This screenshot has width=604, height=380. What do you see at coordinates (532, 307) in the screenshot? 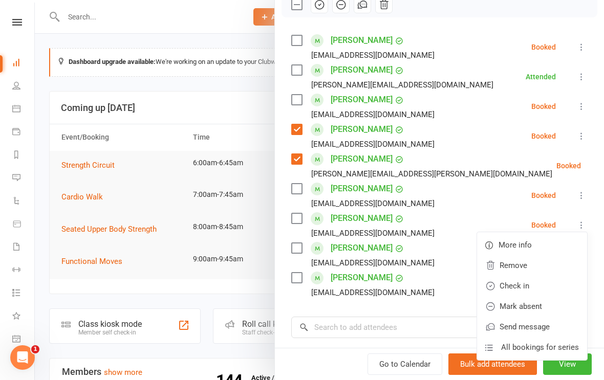
I see `a: Mark absent` at bounding box center [532, 307].